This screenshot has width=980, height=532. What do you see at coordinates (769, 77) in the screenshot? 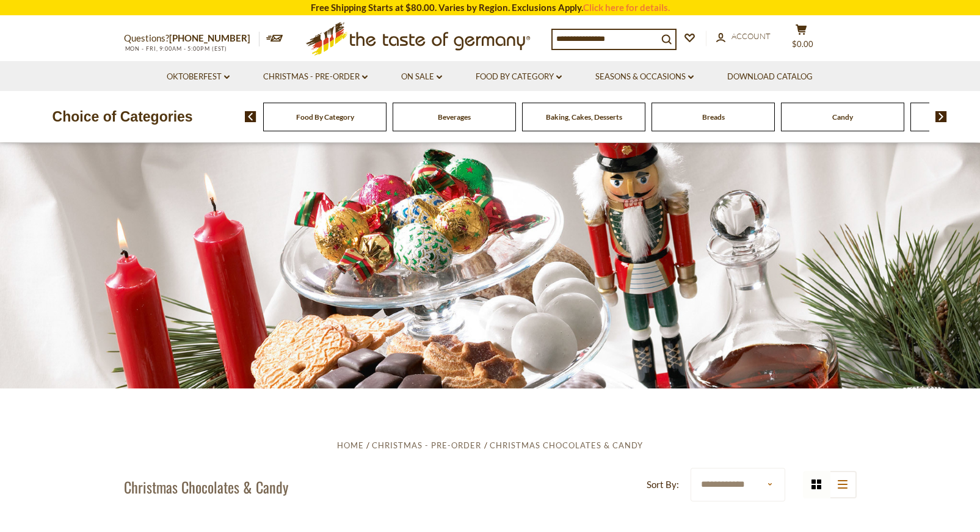
I see `a: Download Catalog` at bounding box center [769, 77].